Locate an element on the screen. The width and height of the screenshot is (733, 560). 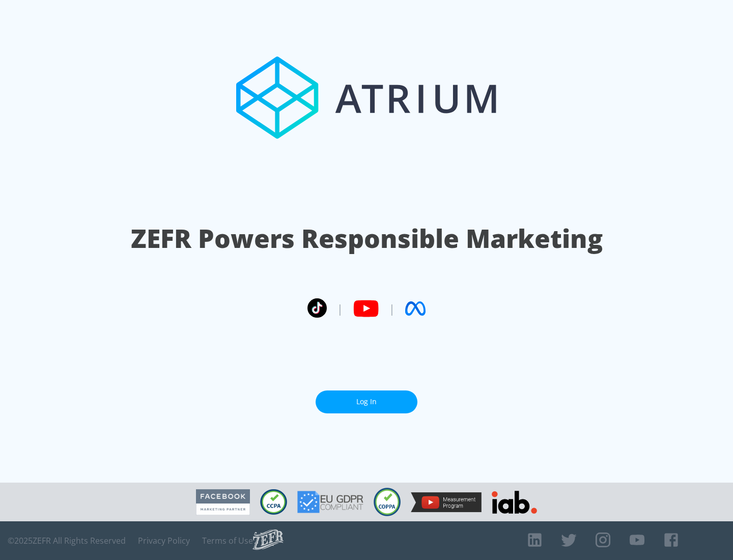
img: CCPA Compliant is located at coordinates (273, 502).